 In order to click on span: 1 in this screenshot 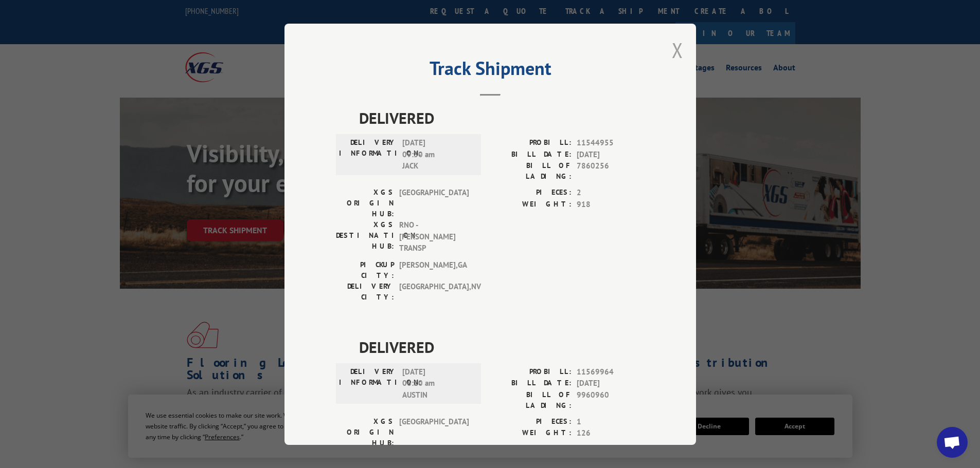, I will do `click(610, 421)`.